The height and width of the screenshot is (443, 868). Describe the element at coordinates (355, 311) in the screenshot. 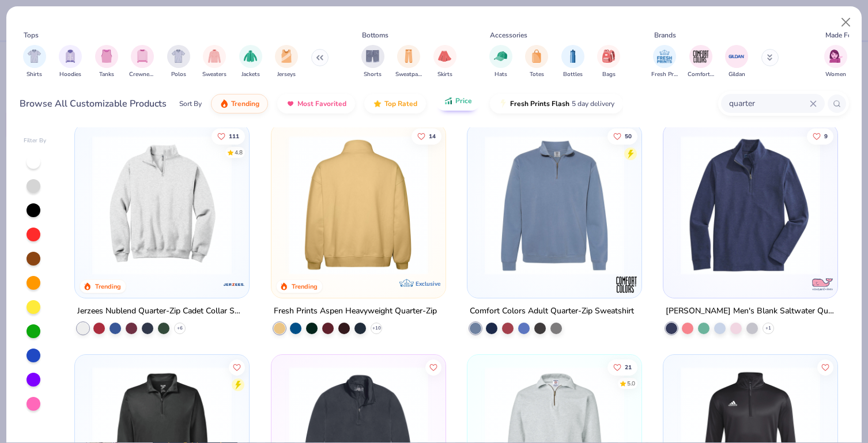

I see `div: Fresh Prints Aspen Heavyweight Quarter-Zip` at that location.